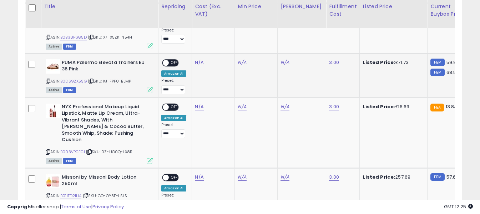 Image resolution: width=480 pixels, height=214 pixels. I want to click on a: Privacy Policy, so click(108, 206).